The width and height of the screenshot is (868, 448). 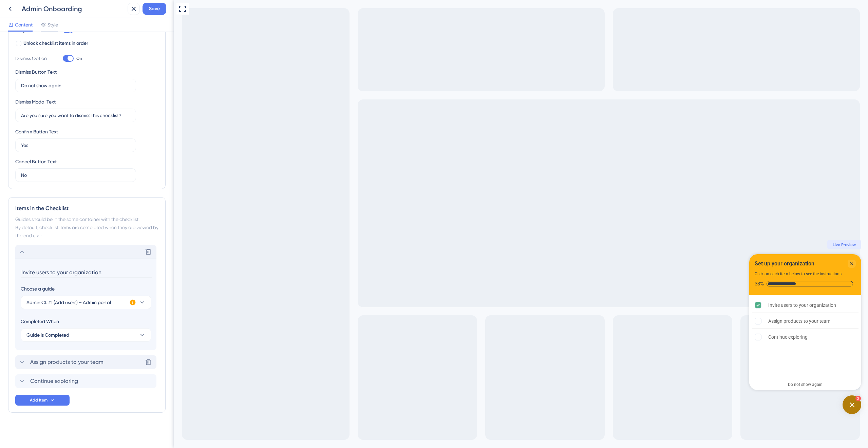 I want to click on div: Dismiss Modal Text, so click(x=35, y=101).